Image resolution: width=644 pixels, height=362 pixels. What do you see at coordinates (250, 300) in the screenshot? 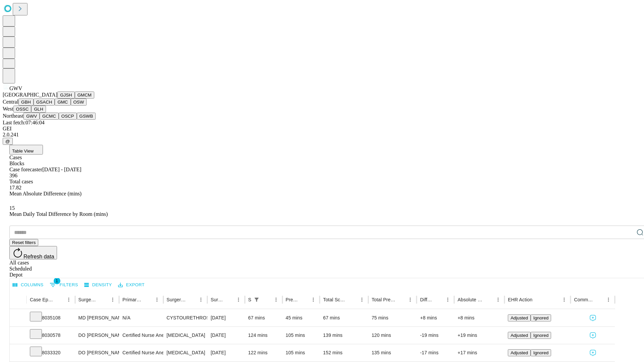
I see `div: Scheduled In Room Duration` at bounding box center [250, 300].